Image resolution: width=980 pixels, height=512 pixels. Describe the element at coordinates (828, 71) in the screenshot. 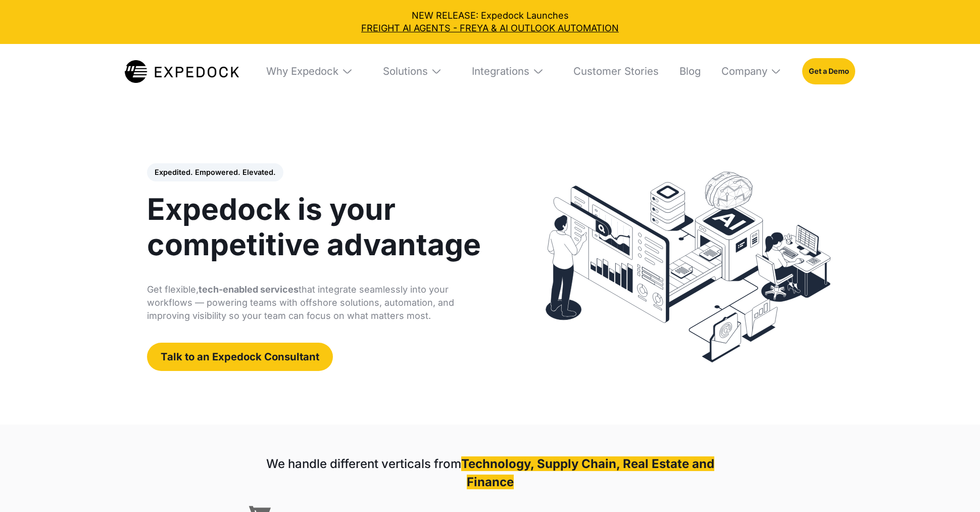

I see `a: Get a Demo` at that location.